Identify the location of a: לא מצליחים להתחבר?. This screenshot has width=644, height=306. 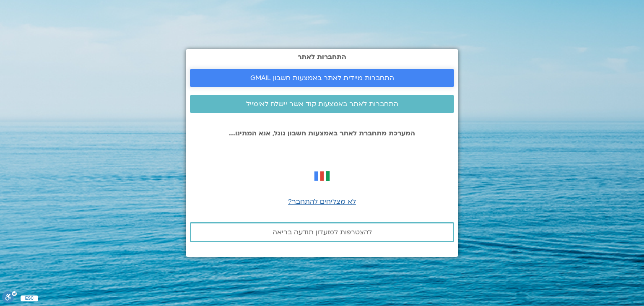
(322, 201).